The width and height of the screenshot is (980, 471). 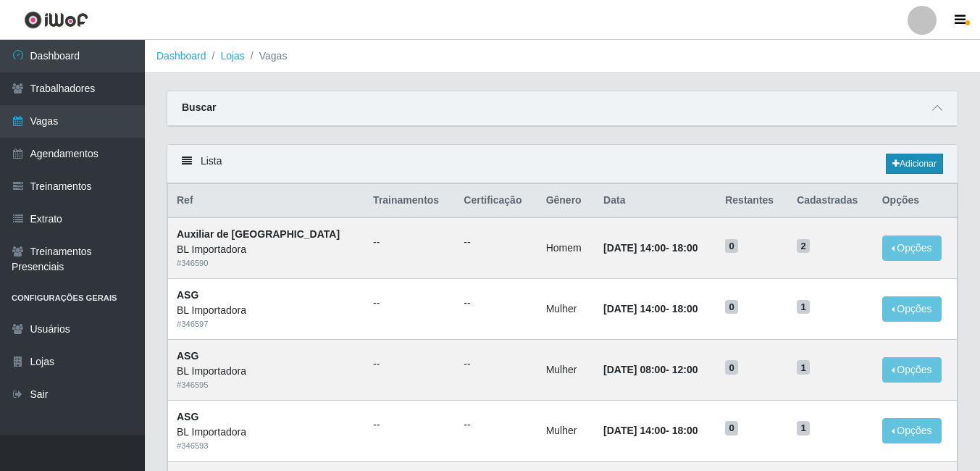 I want to click on a: Lojas, so click(x=231, y=56).